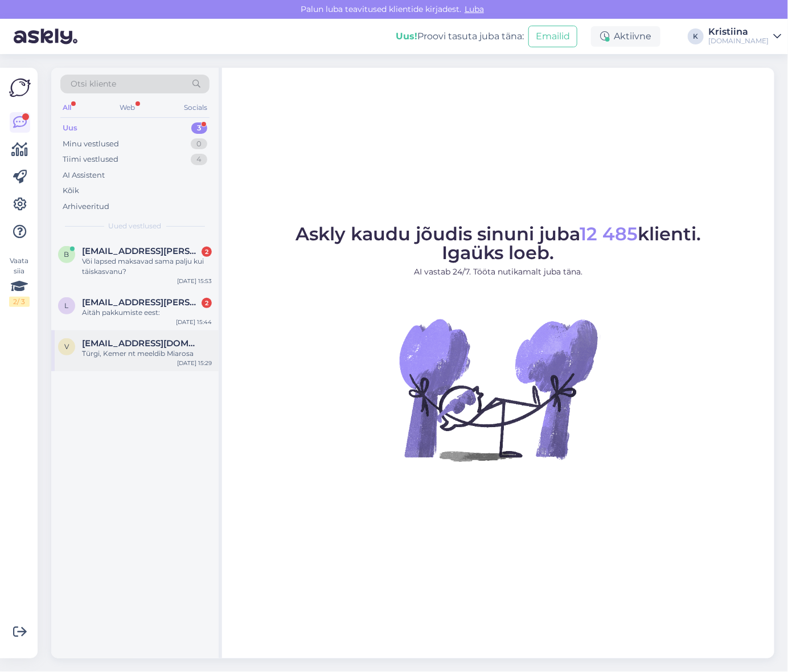 The image size is (788, 672). Describe the element at coordinates (135, 226) in the screenshot. I see `span: Uued vestlused` at that location.